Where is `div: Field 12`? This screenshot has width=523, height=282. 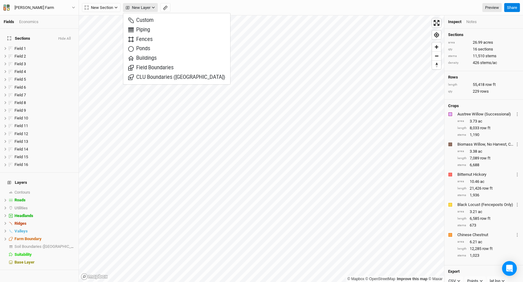 div: Field 12 is located at coordinates (45, 134).